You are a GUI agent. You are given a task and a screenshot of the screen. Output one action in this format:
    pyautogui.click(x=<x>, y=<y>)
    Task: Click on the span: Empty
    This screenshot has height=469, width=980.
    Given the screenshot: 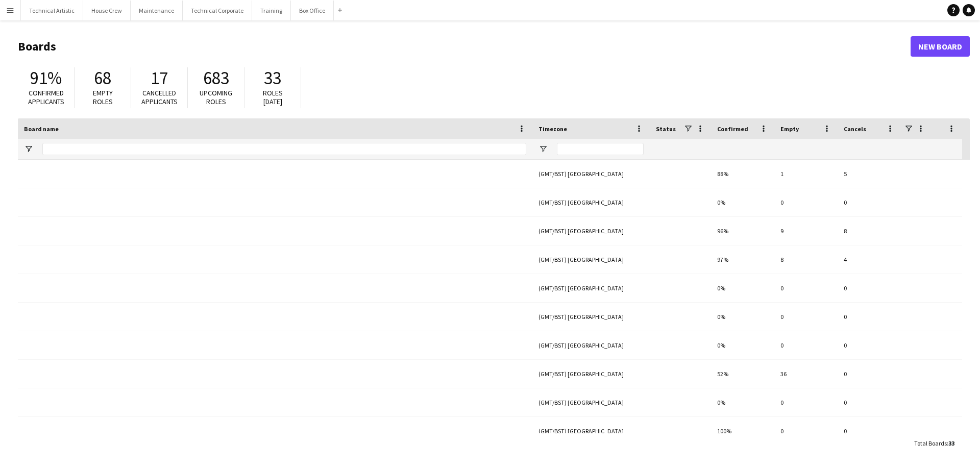 What is the action you would take?
    pyautogui.click(x=789, y=128)
    